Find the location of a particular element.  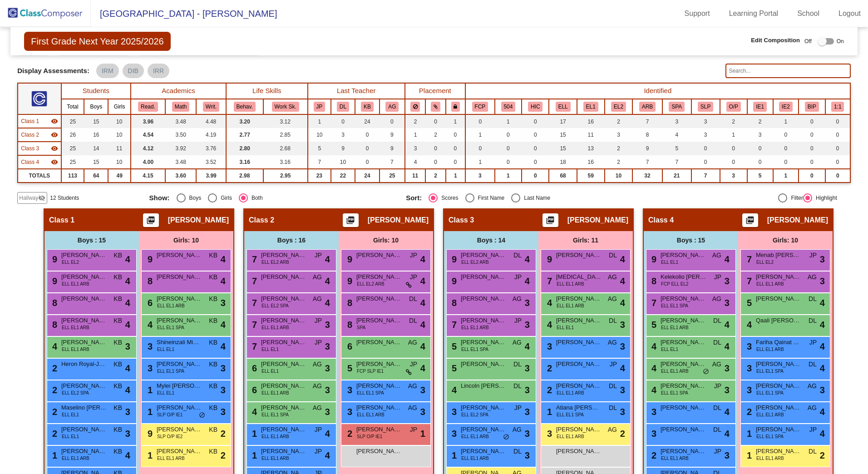

td: 23 is located at coordinates (319, 176).